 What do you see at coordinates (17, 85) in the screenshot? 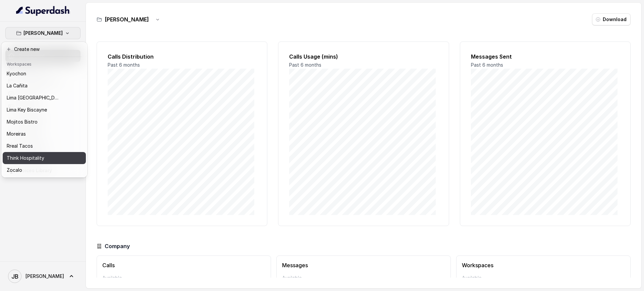
I see `p: La Cañita` at bounding box center [17, 85].